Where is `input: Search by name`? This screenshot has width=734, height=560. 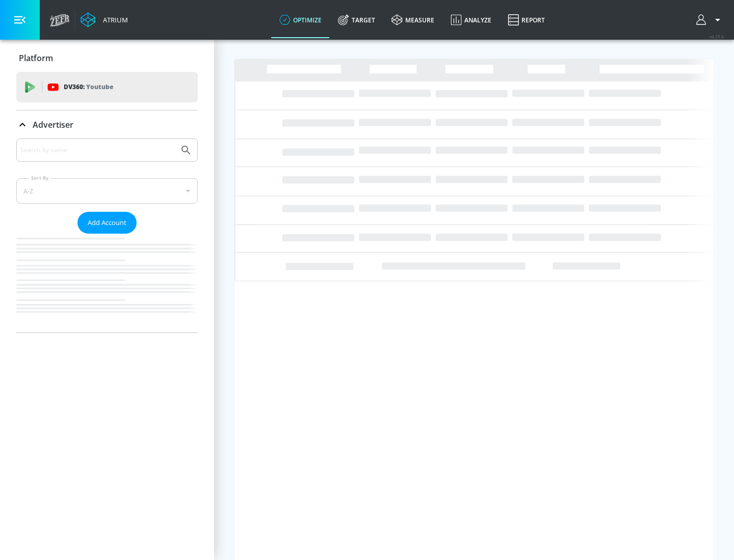
input: Search by name is located at coordinates (98, 150).